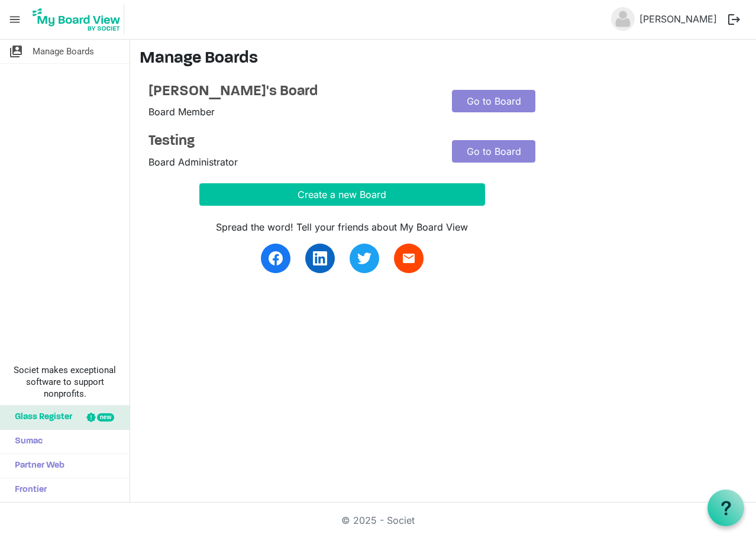 This screenshot has width=756, height=538. Describe the element at coordinates (26, 442) in the screenshot. I see `span: Sumac` at that location.